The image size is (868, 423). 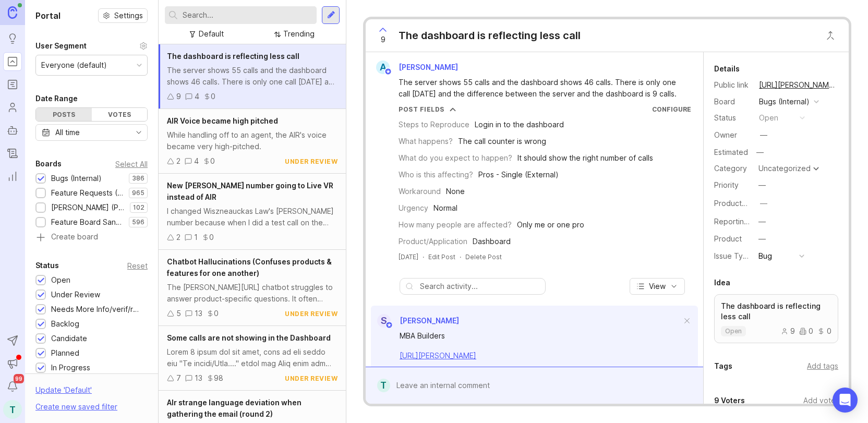 I want to click on div: Dashboard, so click(x=492, y=242).